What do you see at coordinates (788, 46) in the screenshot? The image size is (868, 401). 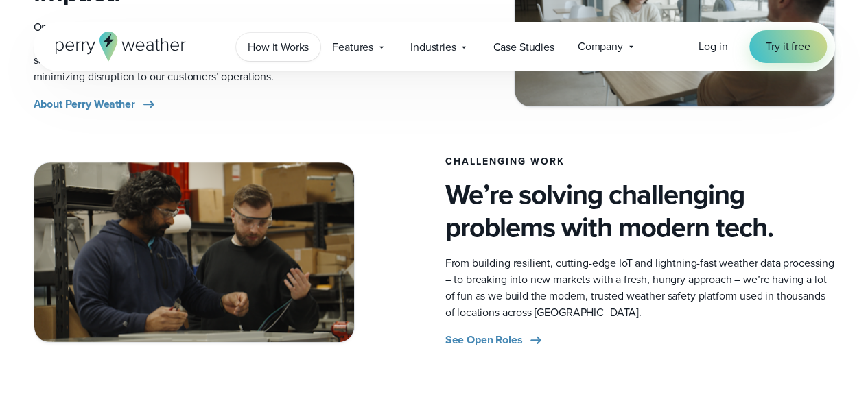 I see `a: Try it free` at bounding box center [788, 46].